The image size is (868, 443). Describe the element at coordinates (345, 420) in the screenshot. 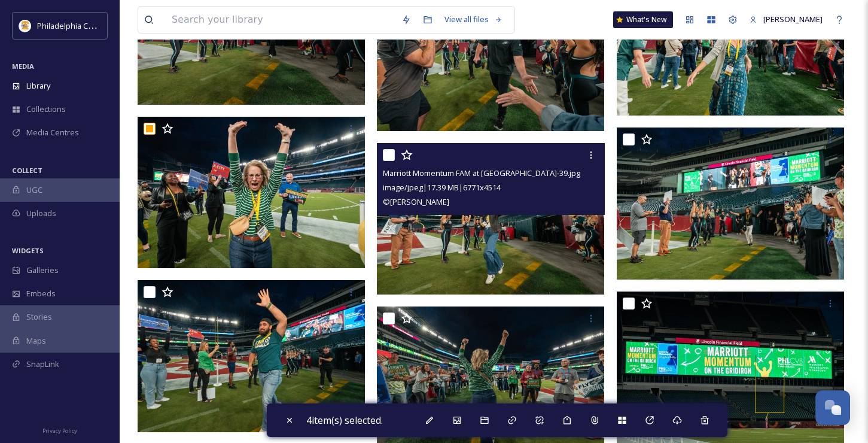

I see `span: 4 item(s) selected.` at that location.